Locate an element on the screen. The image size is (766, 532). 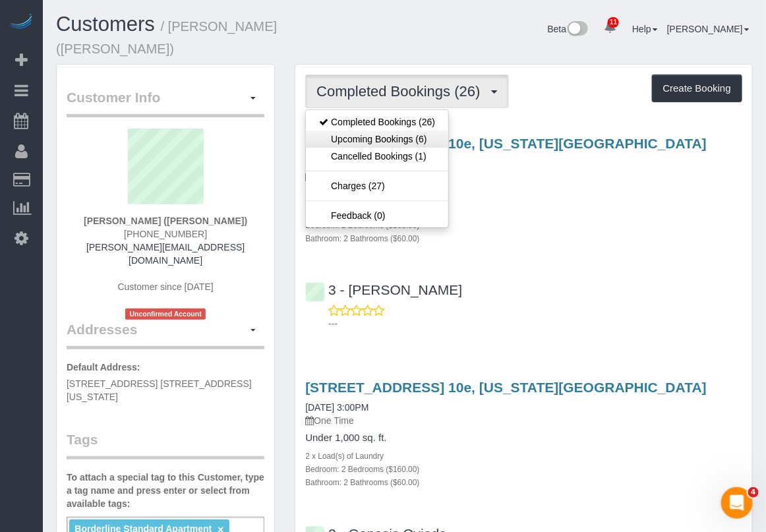
img: New interface is located at coordinates (577, 29).